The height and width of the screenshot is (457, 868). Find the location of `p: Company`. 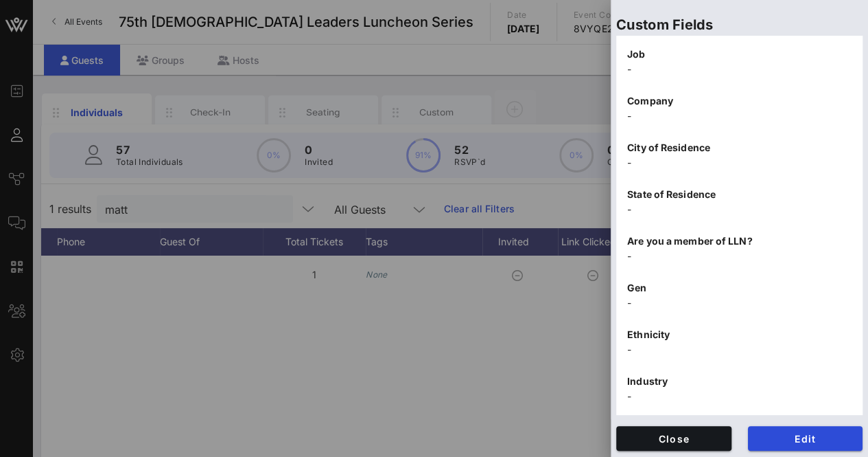

p: Company is located at coordinates (739, 101).